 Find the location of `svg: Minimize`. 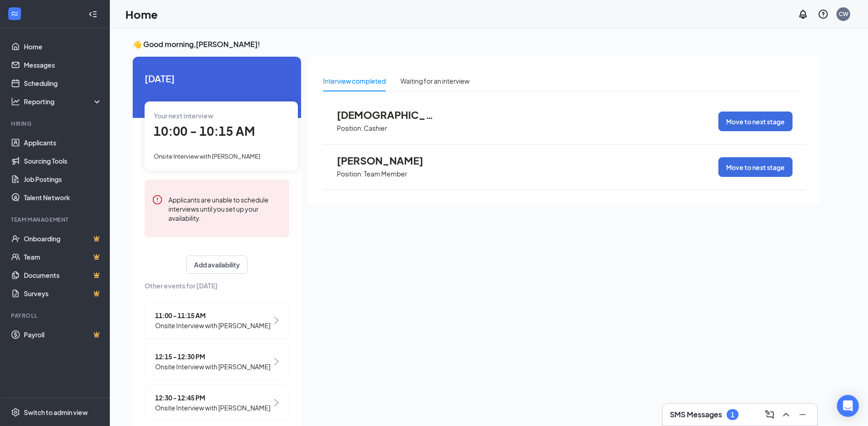

svg: Minimize is located at coordinates (802, 415).